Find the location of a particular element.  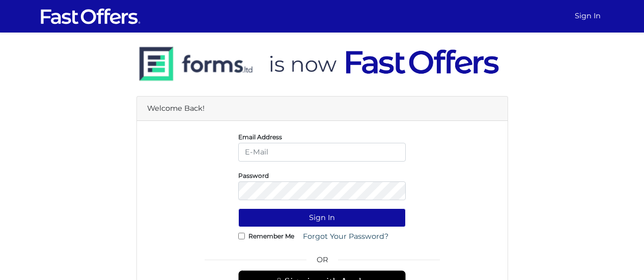

label: Password is located at coordinates (254, 176).